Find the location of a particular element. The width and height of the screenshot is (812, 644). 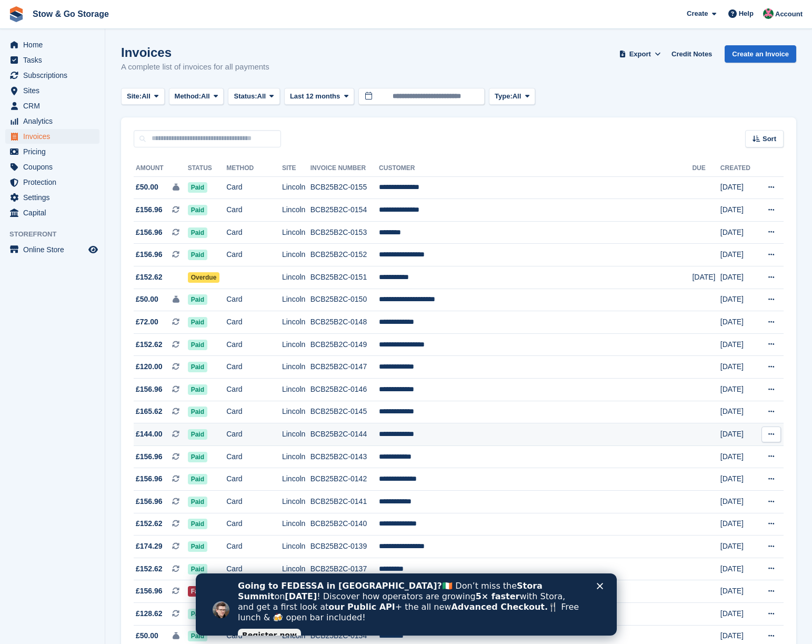

span: £174.29 is located at coordinates (149, 545).